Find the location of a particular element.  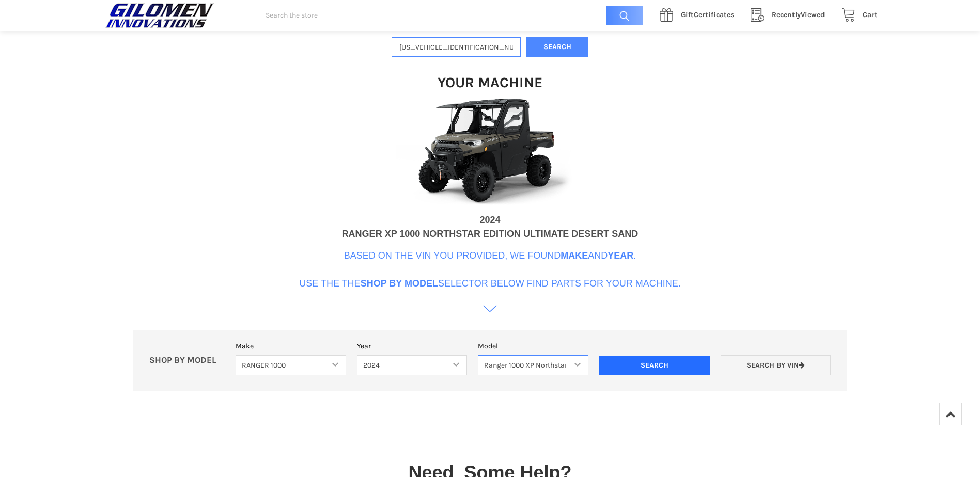

b: Year is located at coordinates (620, 255).